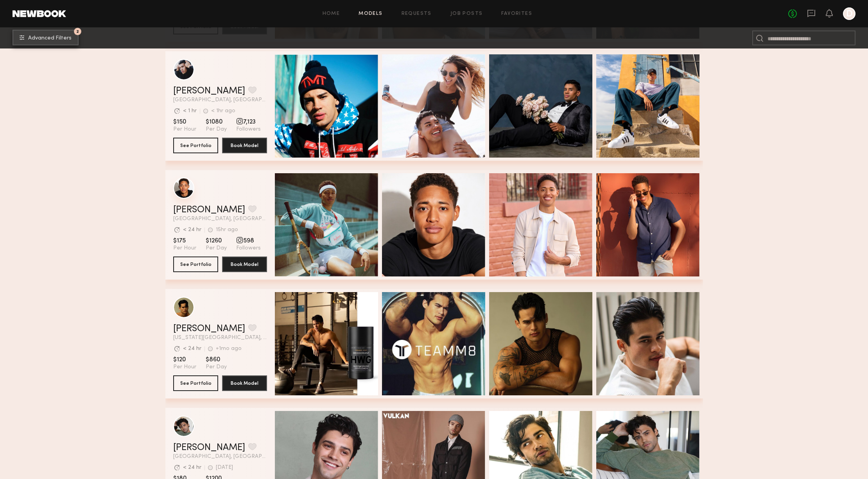  What do you see at coordinates (216, 241) in the screenshot?
I see `span: $1260` at bounding box center [216, 241].